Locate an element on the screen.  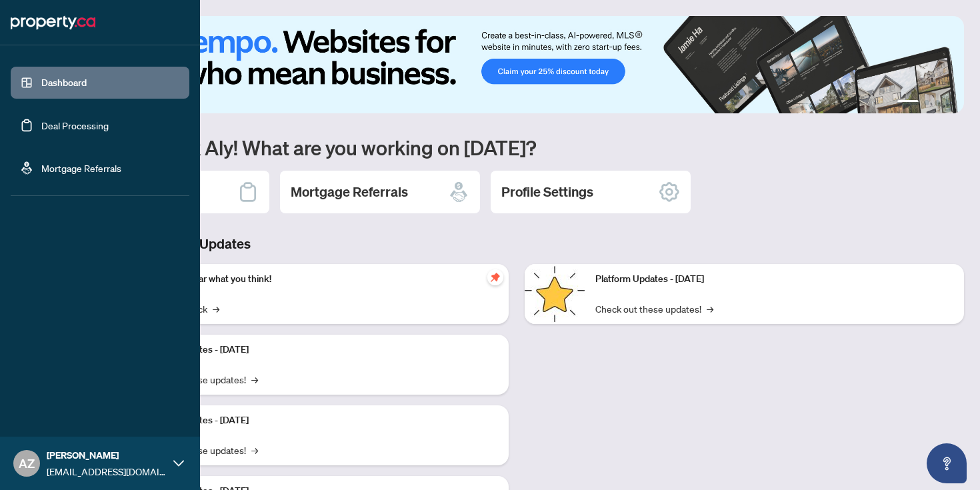
span: AZ is located at coordinates (27, 463).